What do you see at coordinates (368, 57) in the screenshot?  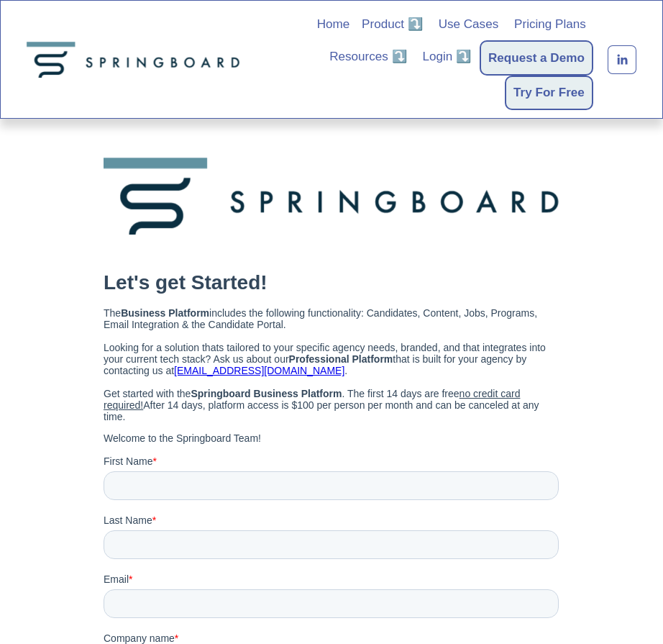 I see `span: Resources ⤵️` at bounding box center [368, 57].